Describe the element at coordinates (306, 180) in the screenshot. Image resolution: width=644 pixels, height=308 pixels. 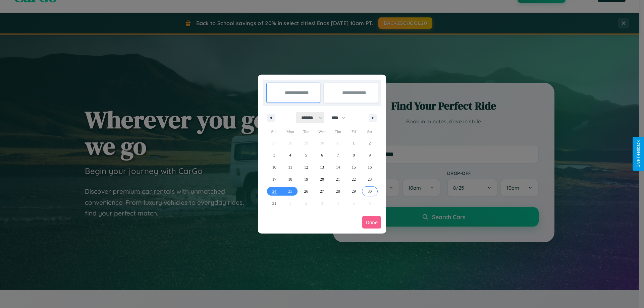
I see `button: 19` at that location.